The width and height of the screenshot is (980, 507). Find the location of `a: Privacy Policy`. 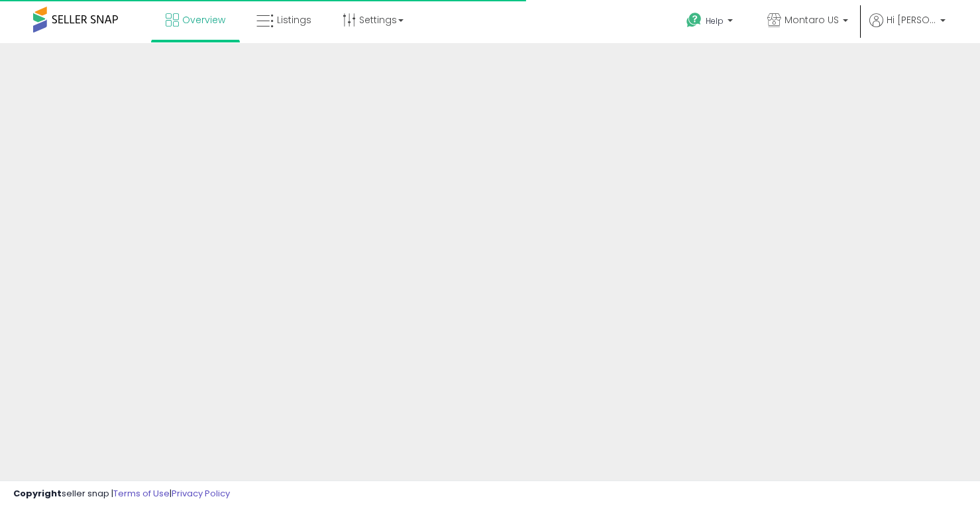

a: Privacy Policy is located at coordinates (201, 493).